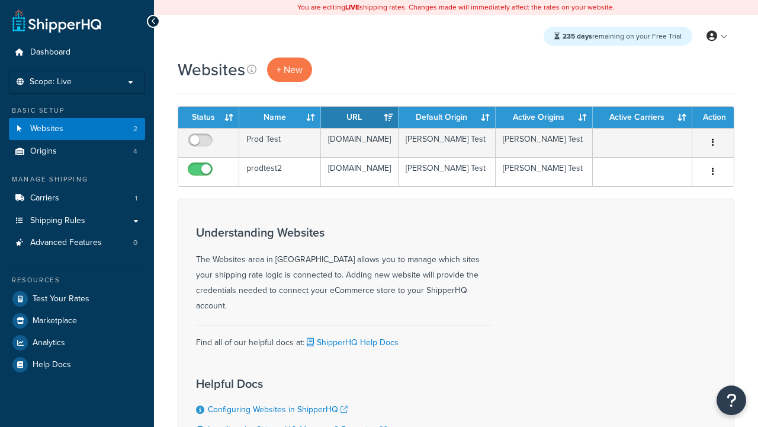 The height and width of the screenshot is (427, 758). Describe the element at coordinates (351, 342) in the screenshot. I see `a: ShipperHQ Help Docs` at that location.